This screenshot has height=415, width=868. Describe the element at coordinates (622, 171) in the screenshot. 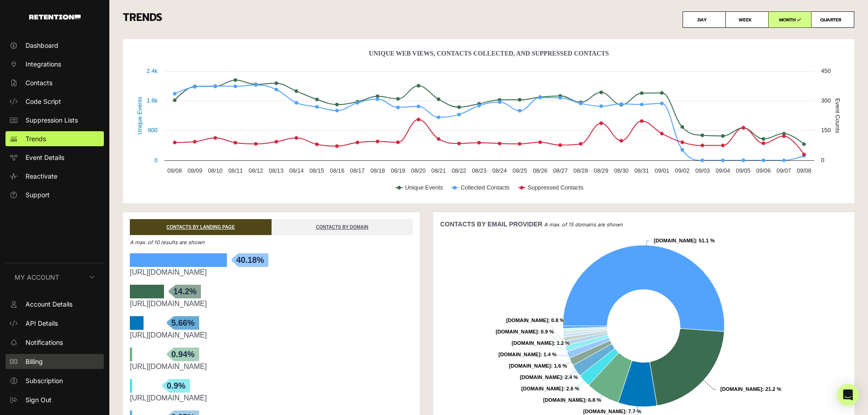

I see `text: 08/30` at that location.